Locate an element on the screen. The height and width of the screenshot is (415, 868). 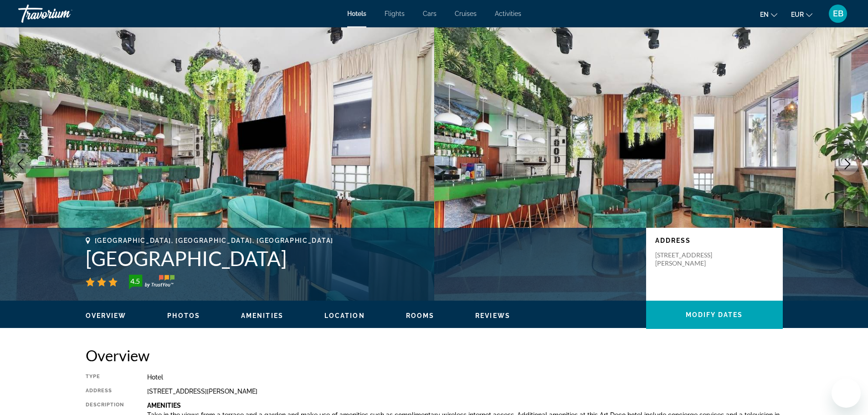
p: Address is located at coordinates (714, 241).